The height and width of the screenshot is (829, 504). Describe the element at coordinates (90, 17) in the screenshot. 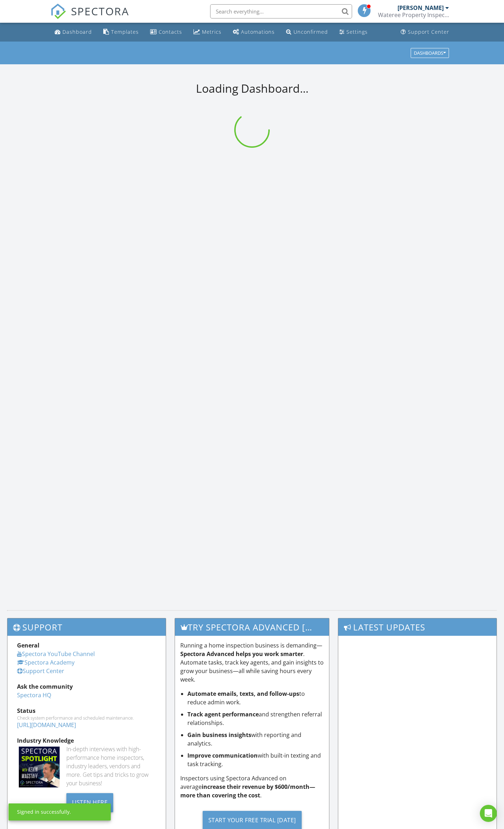

I see `a: SPECTORA` at that location.